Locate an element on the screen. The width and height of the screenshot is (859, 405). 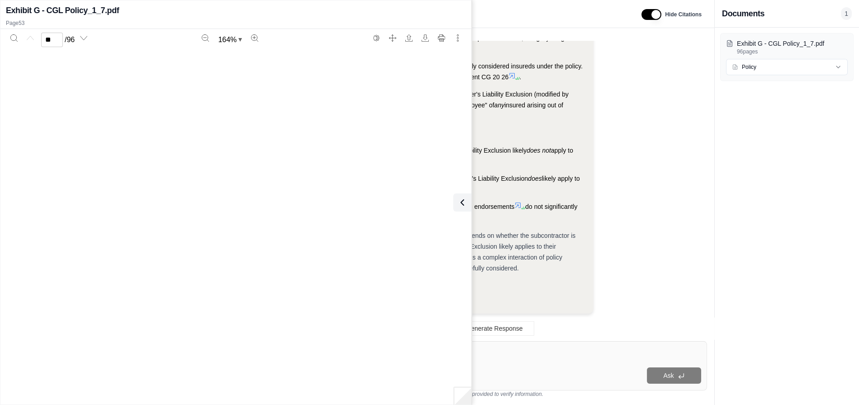
p: Page 53 is located at coordinates (236, 23).